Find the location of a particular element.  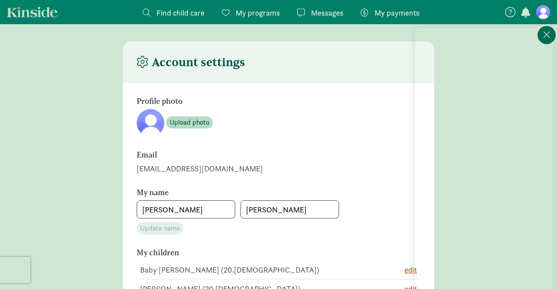

span: Update name is located at coordinates (160, 228).